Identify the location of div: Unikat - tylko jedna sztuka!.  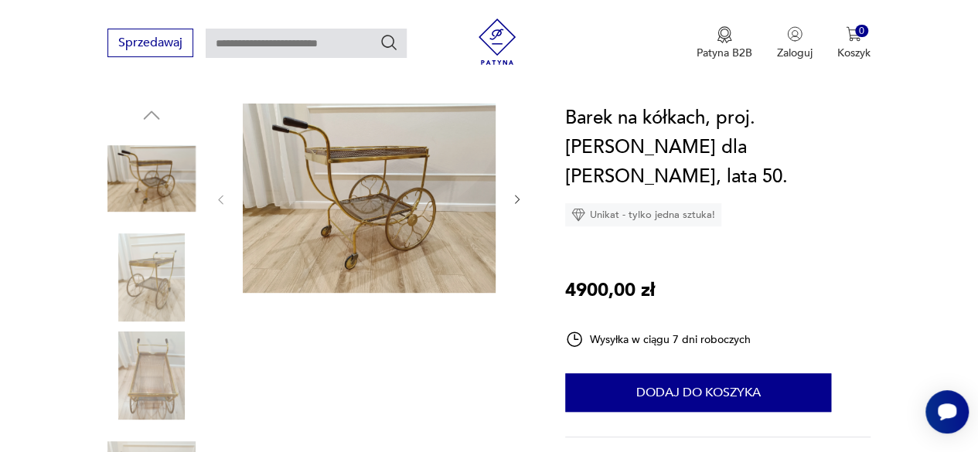
(643, 215).